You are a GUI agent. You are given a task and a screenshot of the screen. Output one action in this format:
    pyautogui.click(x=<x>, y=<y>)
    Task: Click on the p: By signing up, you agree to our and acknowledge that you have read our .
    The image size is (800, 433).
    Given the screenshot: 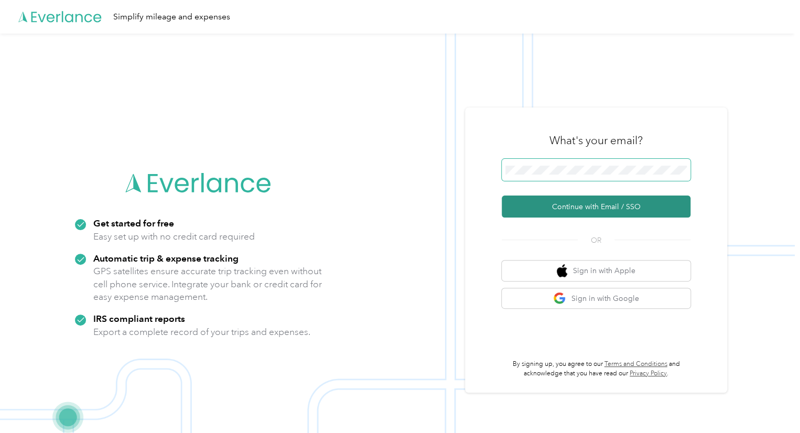 What is the action you would take?
    pyautogui.click(x=596, y=369)
    